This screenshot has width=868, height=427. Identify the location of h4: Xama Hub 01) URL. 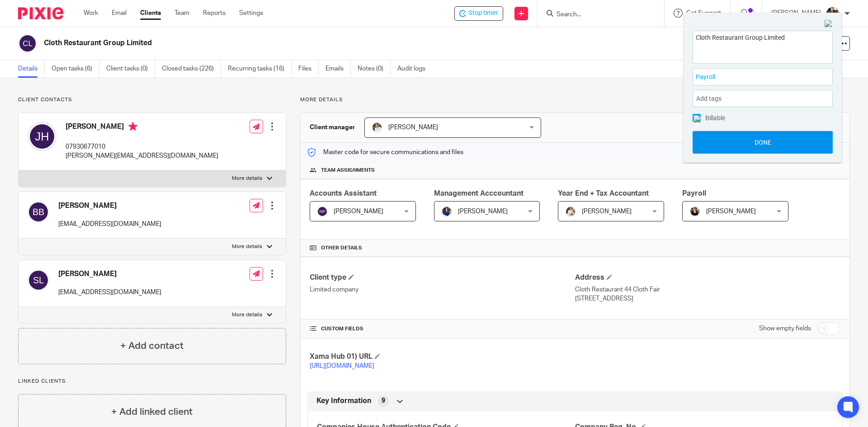
(442, 356).